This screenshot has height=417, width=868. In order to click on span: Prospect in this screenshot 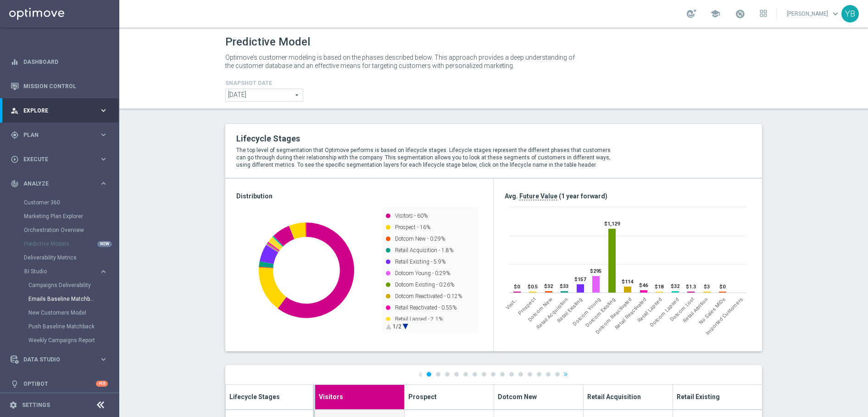, I will do `click(527, 306)`.